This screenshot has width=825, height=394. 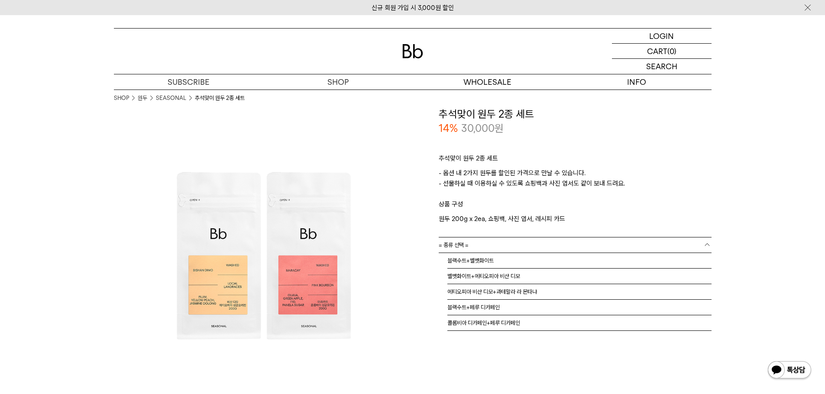 What do you see at coordinates (220, 98) in the screenshot?
I see `li: 추석맞이 원두 2종 세트` at bounding box center [220, 98].